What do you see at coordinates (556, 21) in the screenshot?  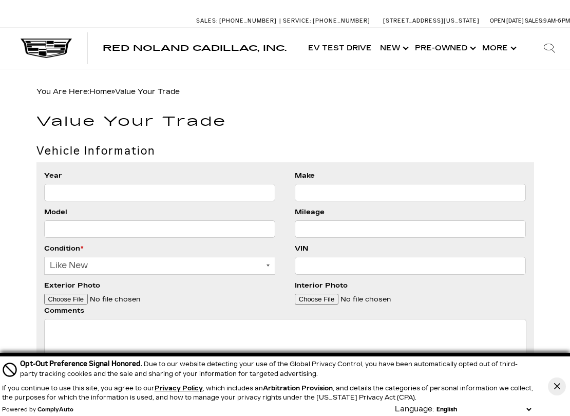 I see `span: 9 AM-6 PM` at bounding box center [556, 21].